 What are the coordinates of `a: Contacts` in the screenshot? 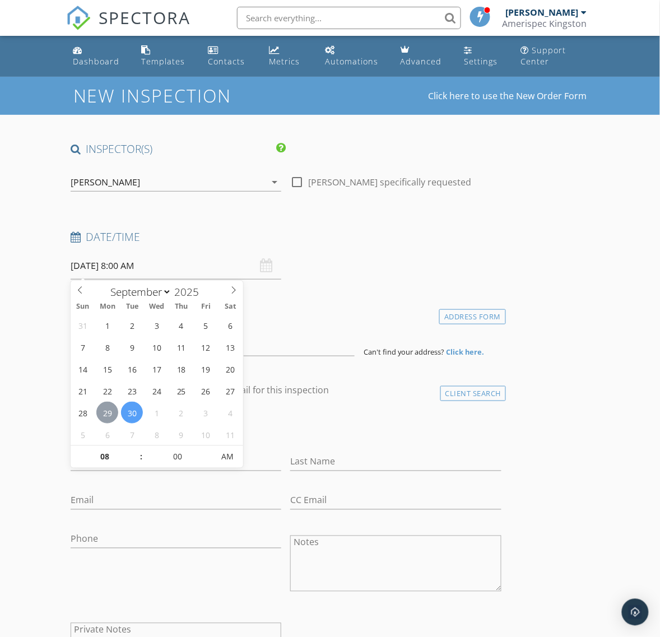 It's located at (230, 56).